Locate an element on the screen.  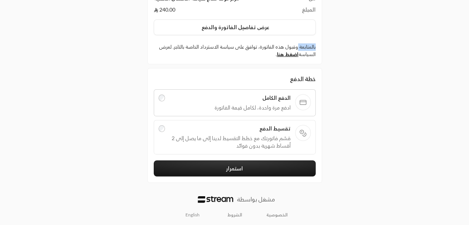
span: ادفع مرة واحدة، لكامل قيمة الفاتورة is located at coordinates (230, 108).